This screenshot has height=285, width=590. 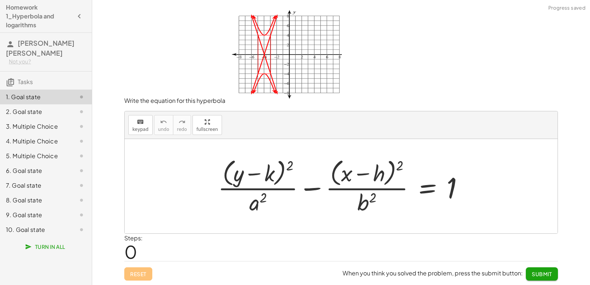 I want to click on h4: Homework 1_Hyperbola and logarithms, so click(x=39, y=16).